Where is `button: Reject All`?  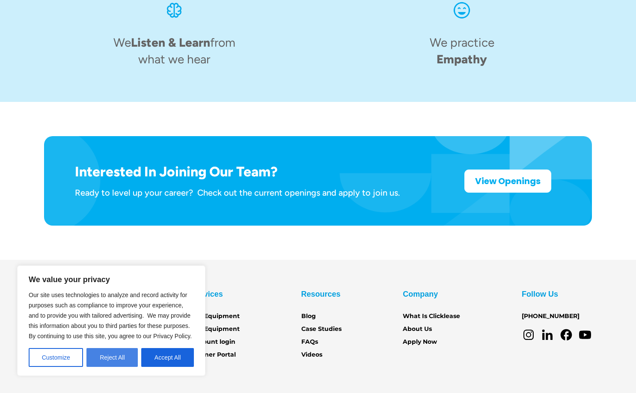 button: Reject All is located at coordinates (112, 357).